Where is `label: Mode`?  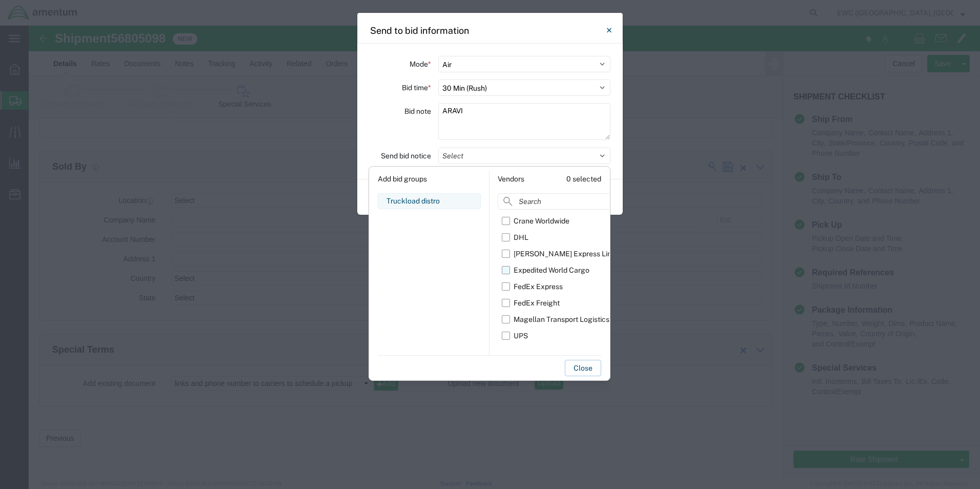 label: Mode is located at coordinates (420, 64).